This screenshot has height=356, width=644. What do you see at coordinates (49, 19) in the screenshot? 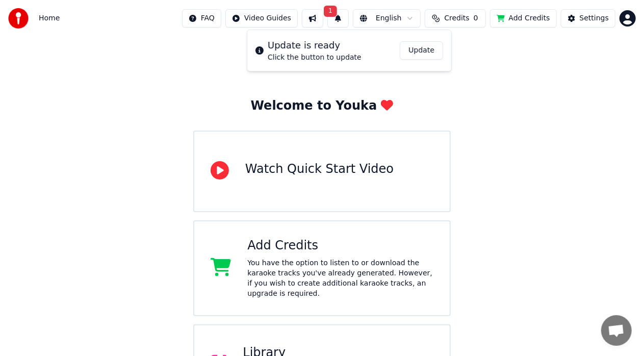
I see `nav: breadcrumb` at bounding box center [49, 19].